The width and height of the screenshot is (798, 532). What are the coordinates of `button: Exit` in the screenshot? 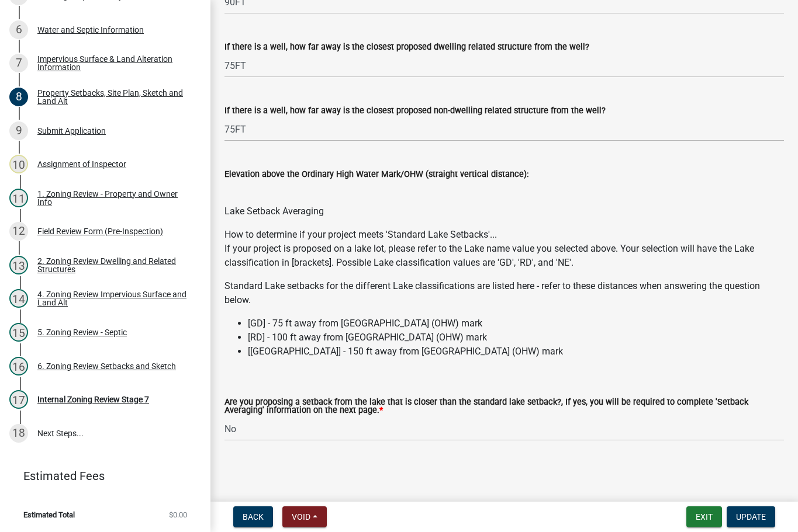 It's located at (704, 517).